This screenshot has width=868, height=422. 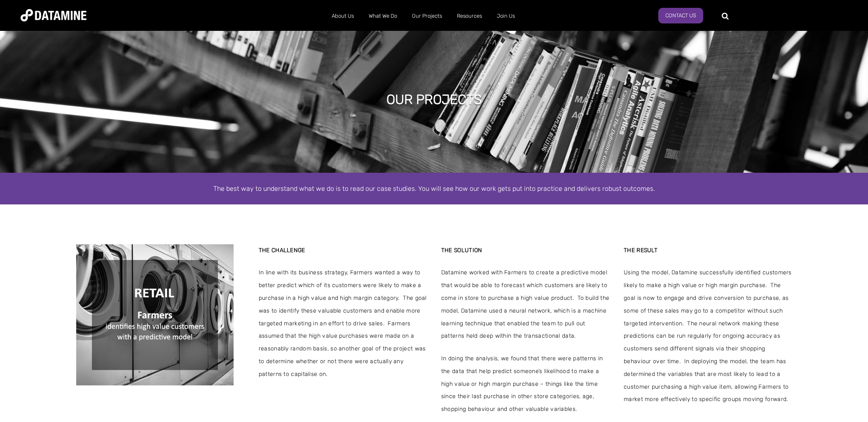 What do you see at coordinates (506, 16) in the screenshot?
I see `a: Join Us` at bounding box center [506, 16].